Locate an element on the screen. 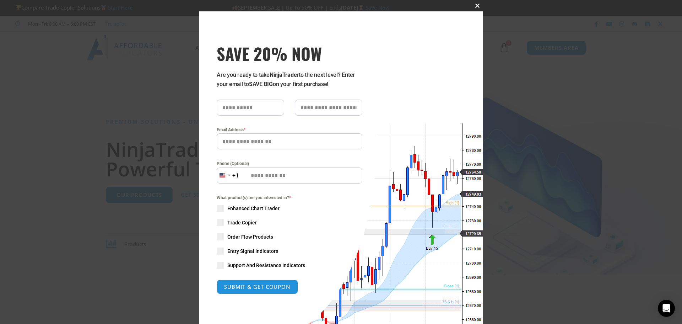 This screenshot has height=324, width=682. label: Support And Resistance Indicators is located at coordinates (290, 265).